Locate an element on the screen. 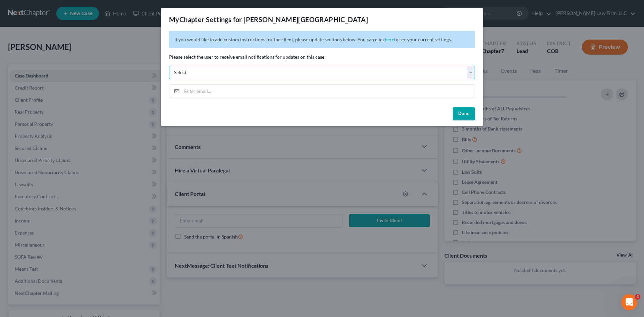 The width and height of the screenshot is (644, 317). span: 4 is located at coordinates (638, 297).